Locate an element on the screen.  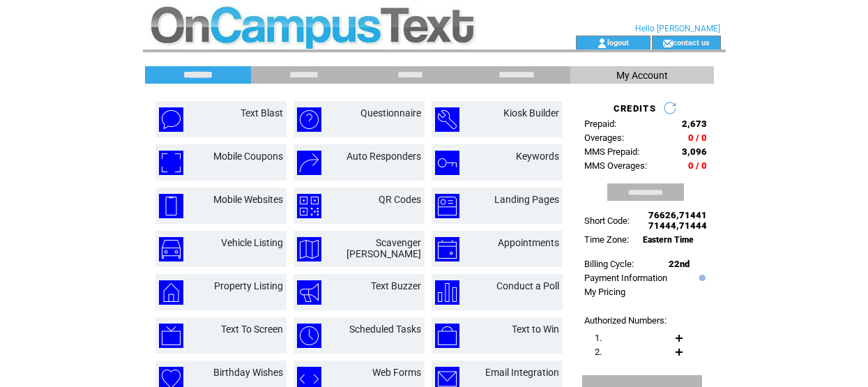
span: 22nd is located at coordinates (679, 264).